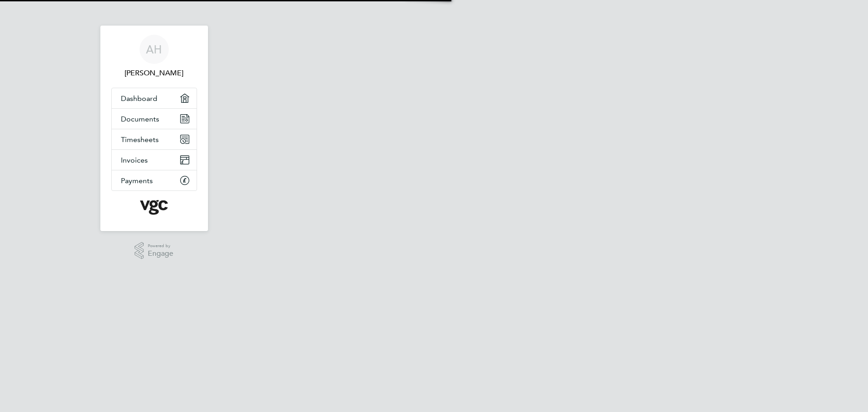 This screenshot has width=868, height=412. I want to click on a: Go to home page, so click(154, 208).